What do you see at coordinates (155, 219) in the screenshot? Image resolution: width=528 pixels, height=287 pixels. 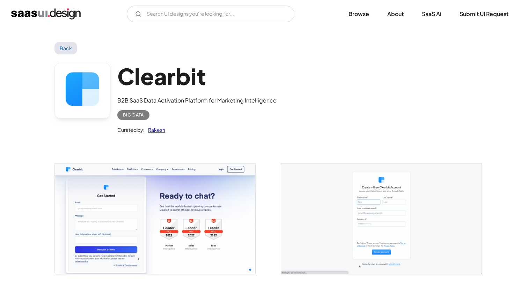 I see `img: 642417eeb999f313aae9725a_Clearbit%20Get%20Started.png` at bounding box center [155, 219].